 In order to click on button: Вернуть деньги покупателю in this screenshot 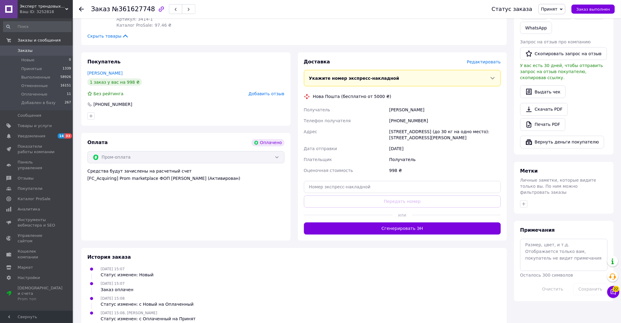, I will do `click(562, 142)`.